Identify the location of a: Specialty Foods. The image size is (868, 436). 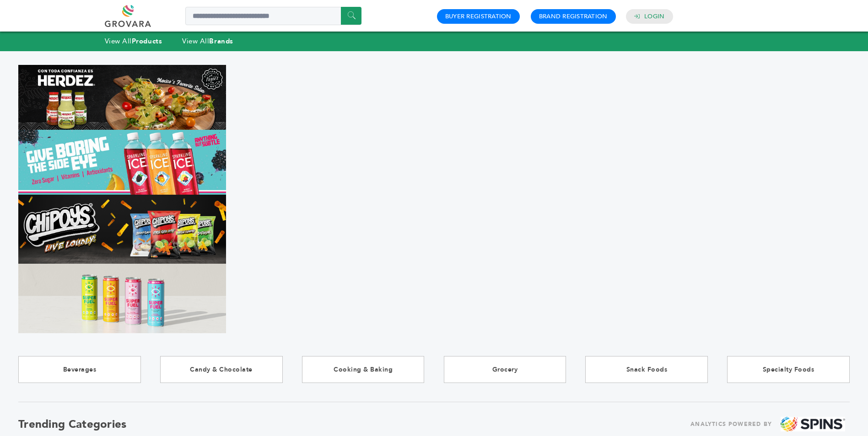
(788, 369).